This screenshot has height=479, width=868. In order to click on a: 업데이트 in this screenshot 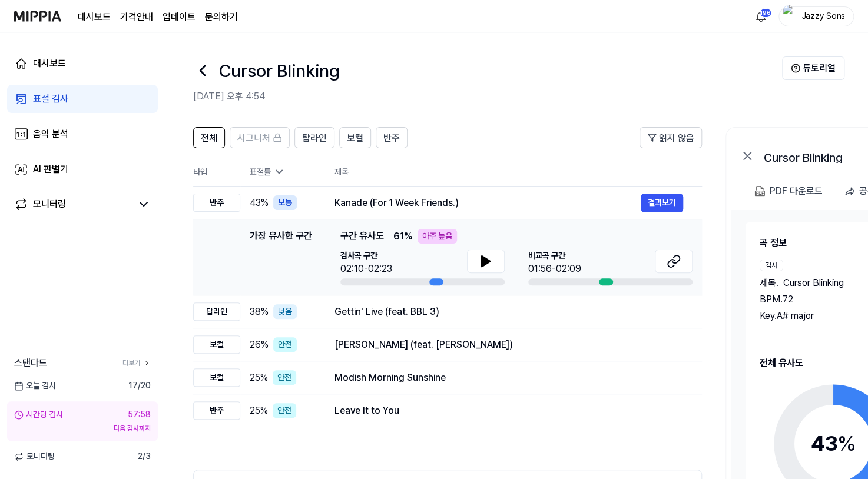, I will do `click(179, 17)`.